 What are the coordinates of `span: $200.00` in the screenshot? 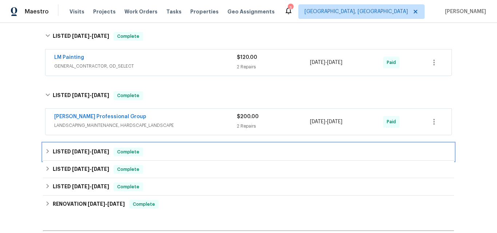 It's located at (248, 117).